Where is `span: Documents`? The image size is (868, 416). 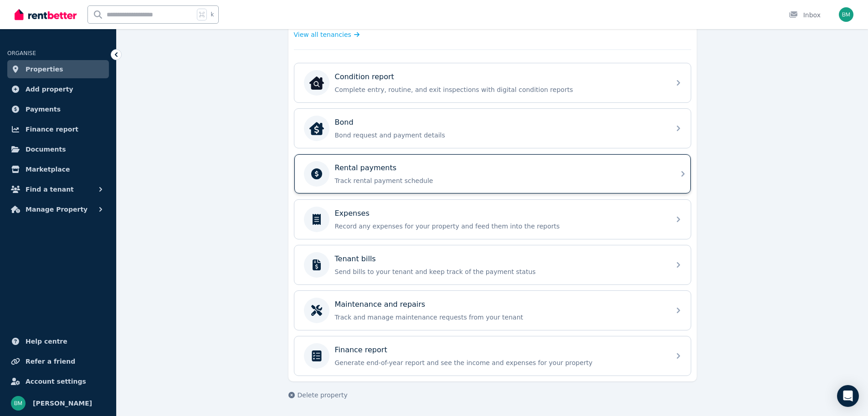 span: Documents is located at coordinates (46, 149).